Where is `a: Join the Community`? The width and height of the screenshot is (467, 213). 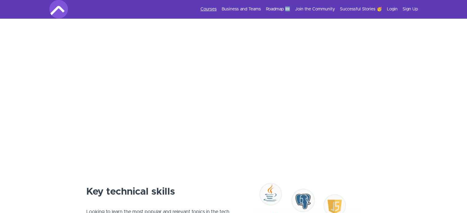
a: Join the Community is located at coordinates (315, 9).